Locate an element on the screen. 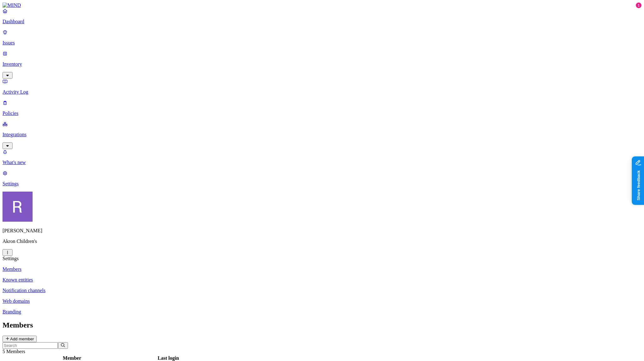 Image resolution: width=644 pixels, height=361 pixels. p: Inventory is located at coordinates (322, 64).